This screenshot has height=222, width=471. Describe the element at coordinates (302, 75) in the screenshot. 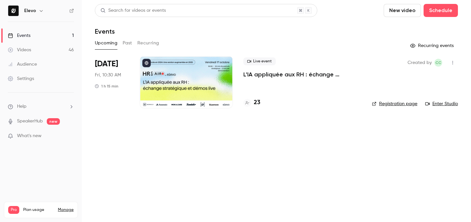

I see `p: L'IA appliquée aux RH : échange stratégique et démos live.` at that location.